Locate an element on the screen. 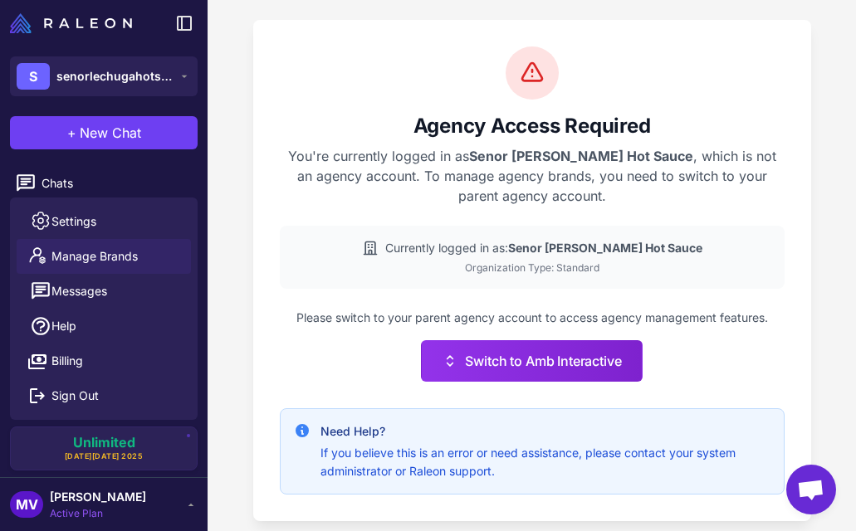 The image size is (856, 531). a: Chats is located at coordinates (104, 183).